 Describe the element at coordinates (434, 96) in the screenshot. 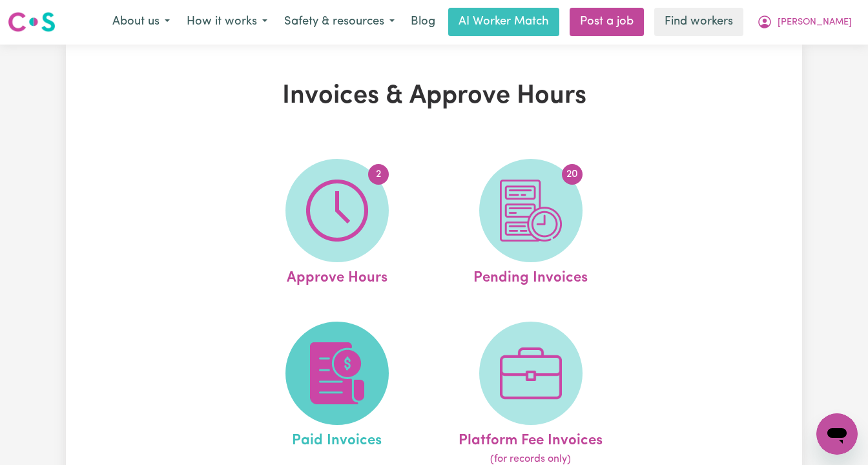

I see `h1: Invoices & Approve Hours` at that location.